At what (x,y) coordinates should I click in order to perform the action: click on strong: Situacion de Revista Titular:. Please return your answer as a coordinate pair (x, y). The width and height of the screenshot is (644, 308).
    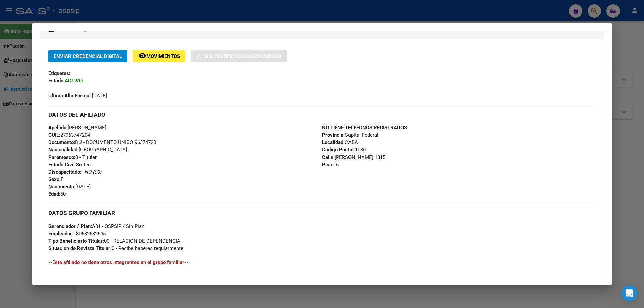
    Looking at the image, I should click on (80, 248).